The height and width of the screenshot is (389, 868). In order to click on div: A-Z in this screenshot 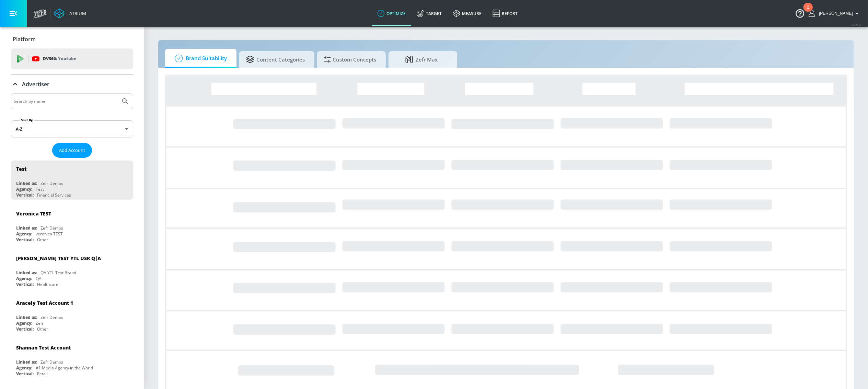, I will do `click(72, 129)`.